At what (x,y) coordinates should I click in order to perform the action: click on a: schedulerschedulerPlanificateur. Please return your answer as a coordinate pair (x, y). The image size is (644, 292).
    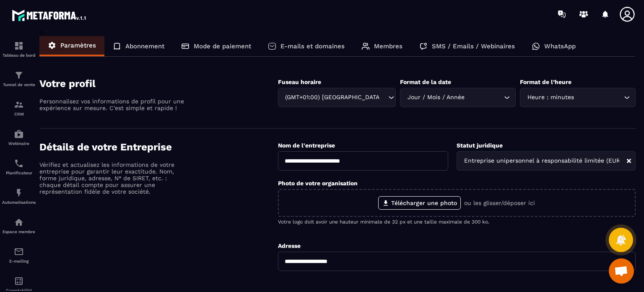
    Looking at the image, I should click on (19, 166).